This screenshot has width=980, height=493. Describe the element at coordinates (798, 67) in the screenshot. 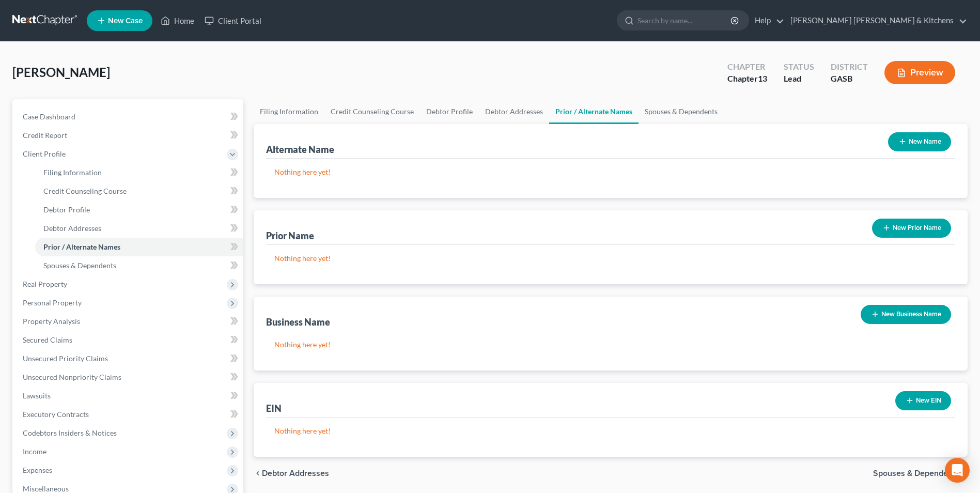

I see `div: Status` at that location.